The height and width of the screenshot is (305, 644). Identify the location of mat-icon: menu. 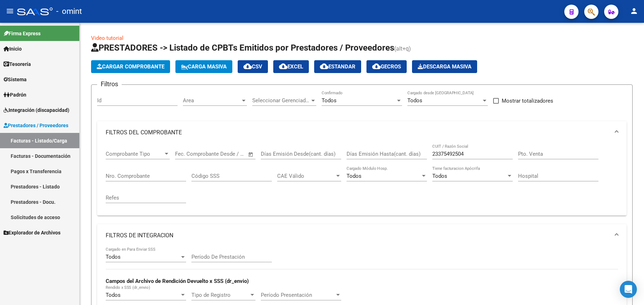
(10, 11).